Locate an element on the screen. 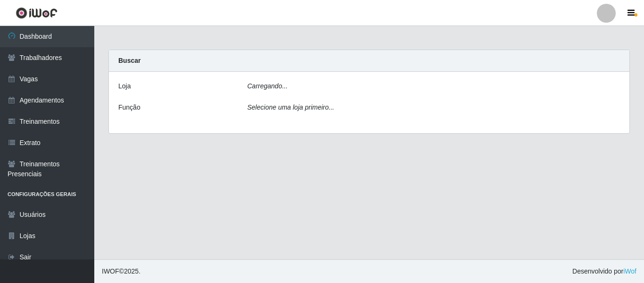 This screenshot has width=644, height=283. i: Carregando... is located at coordinates (268, 86).